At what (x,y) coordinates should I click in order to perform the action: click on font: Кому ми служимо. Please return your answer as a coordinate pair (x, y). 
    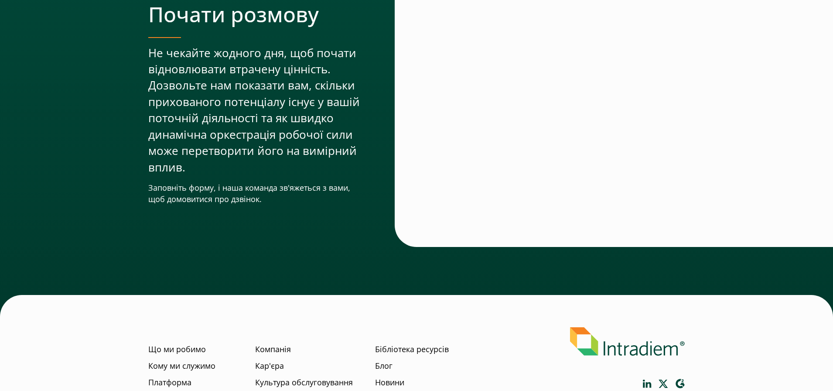
    Looking at the image, I should click on (182, 366).